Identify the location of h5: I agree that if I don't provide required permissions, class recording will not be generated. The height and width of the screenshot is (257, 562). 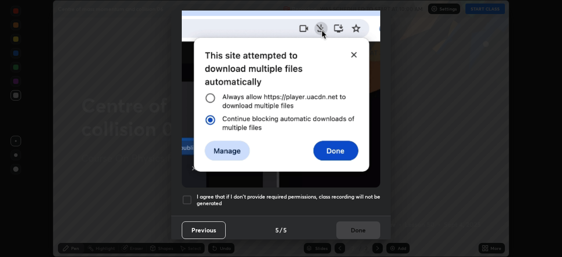
(289, 200).